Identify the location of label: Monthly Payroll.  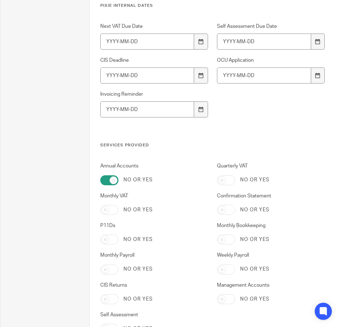
(155, 255).